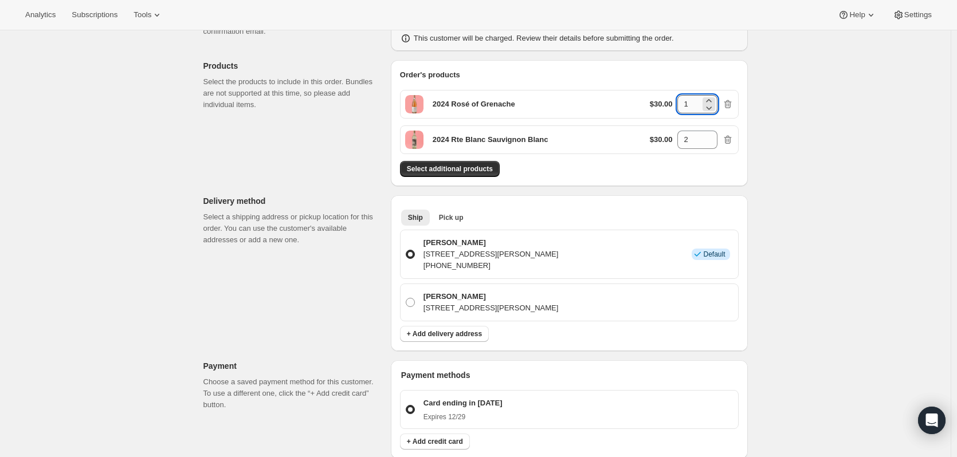 This screenshot has height=457, width=957. What do you see at coordinates (463, 417) in the screenshot?
I see `p: Expires 12/29` at bounding box center [463, 417].